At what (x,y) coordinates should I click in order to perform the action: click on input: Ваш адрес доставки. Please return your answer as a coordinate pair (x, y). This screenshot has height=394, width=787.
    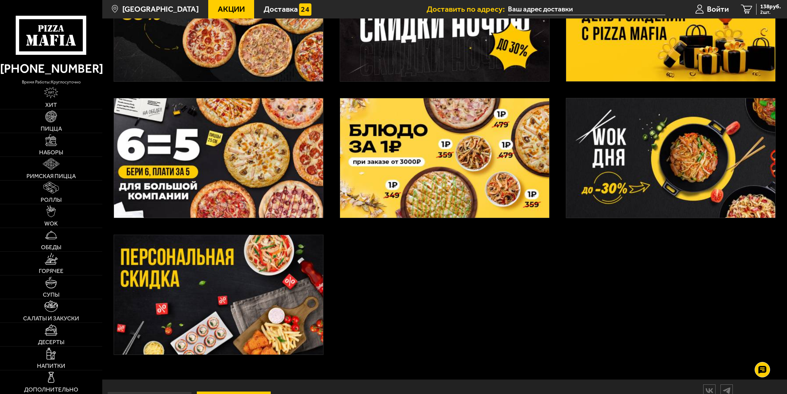
    Looking at the image, I should click on (586, 9).